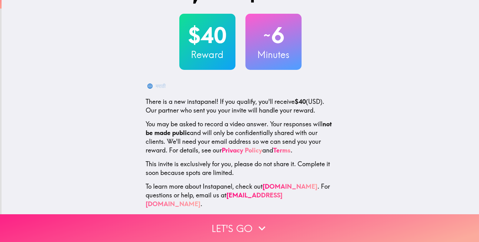 This screenshot has width=479, height=242. Describe the element at coordinates (242, 150) in the screenshot. I see `a: Privacy Policy` at that location.